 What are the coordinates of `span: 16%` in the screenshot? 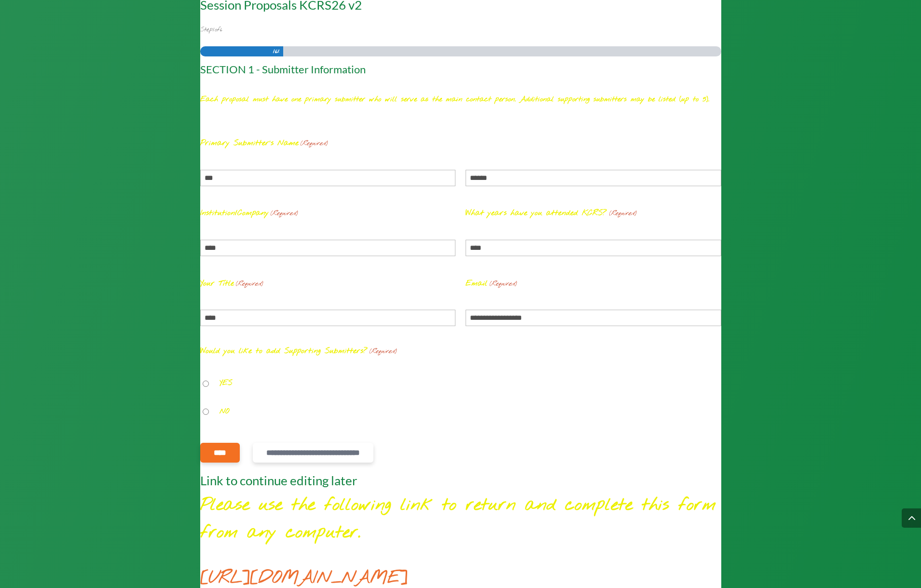 It's located at (273, 51).